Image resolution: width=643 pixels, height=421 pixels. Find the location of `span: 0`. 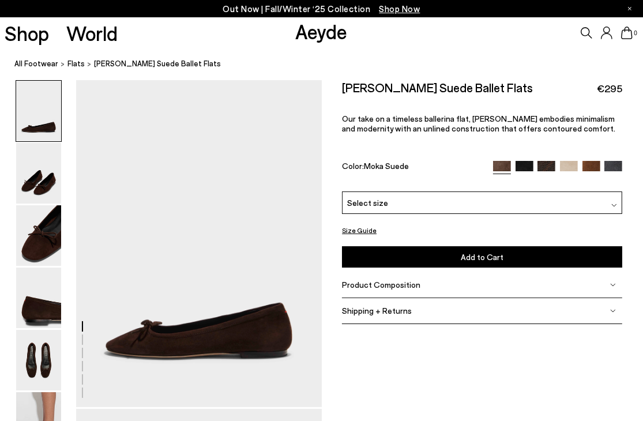

span: 0 is located at coordinates (635, 33).